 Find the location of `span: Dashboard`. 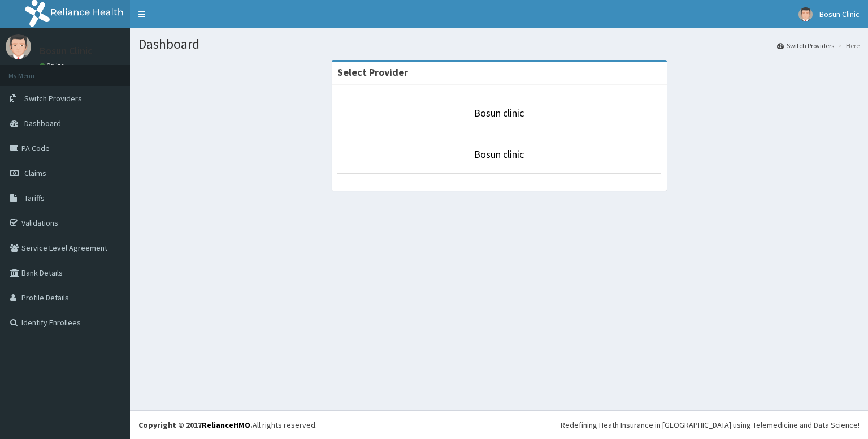

span: Dashboard is located at coordinates (43, 123).